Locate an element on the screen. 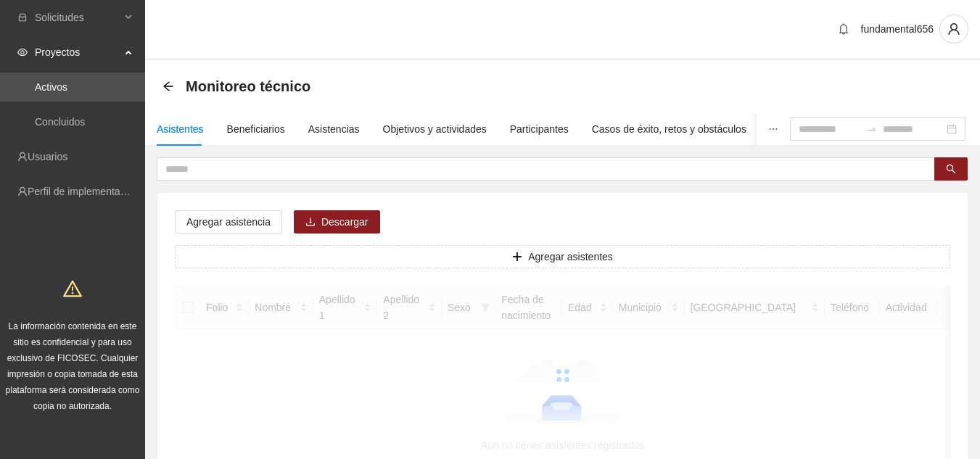 The width and height of the screenshot is (980, 459). button: downloadDescargar is located at coordinates (337, 222).